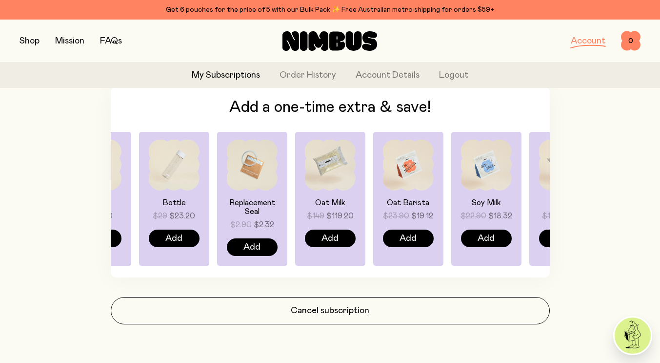 Image resolution: width=660 pixels, height=363 pixels. What do you see at coordinates (70, 41) in the screenshot?
I see `a: Mission` at bounding box center [70, 41].